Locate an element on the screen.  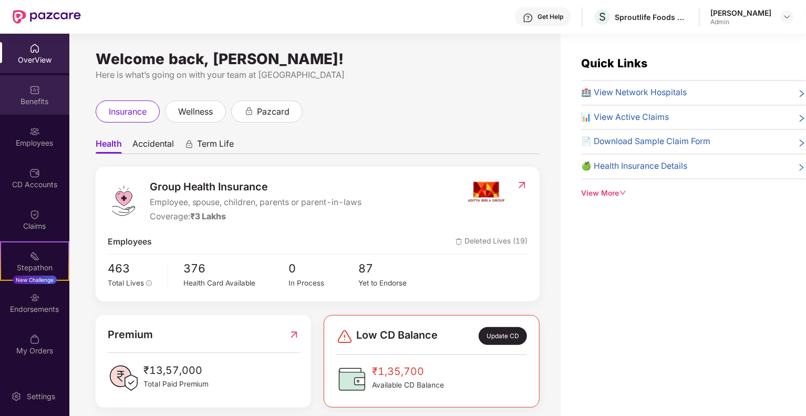
span: 87 is located at coordinates (394, 268).